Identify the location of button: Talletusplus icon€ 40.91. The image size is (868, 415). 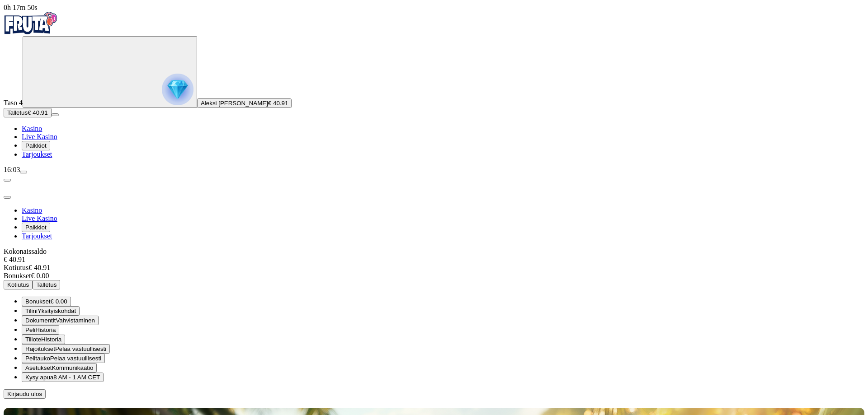
(28, 113).